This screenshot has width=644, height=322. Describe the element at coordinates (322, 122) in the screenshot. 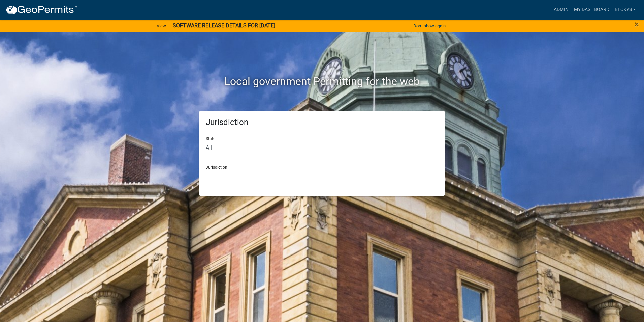

I see `h5: Jurisdiction` at that location.